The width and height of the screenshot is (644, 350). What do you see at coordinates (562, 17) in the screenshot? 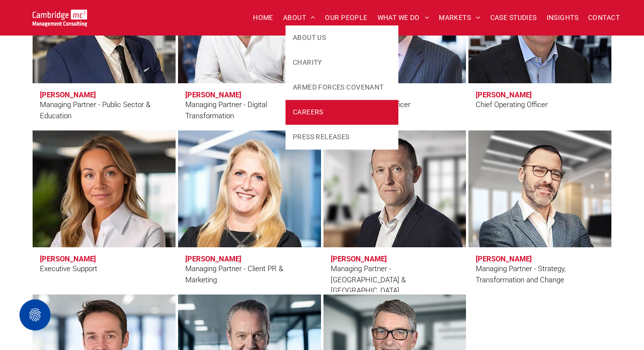
I see `a: INSIGHTS` at bounding box center [562, 17].